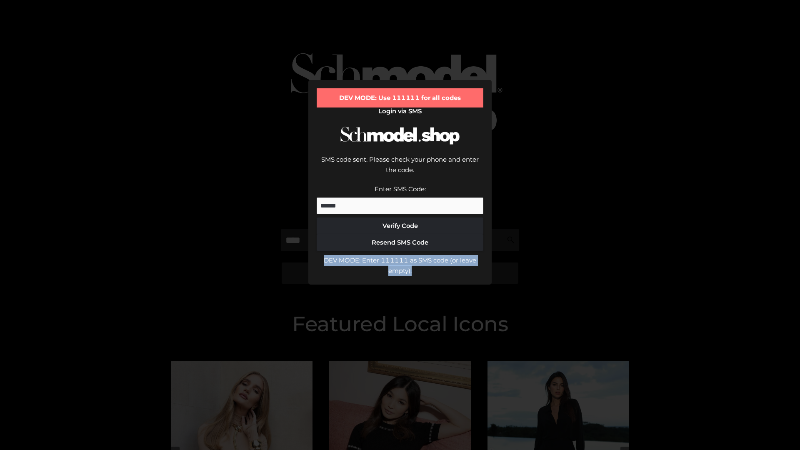  I want to click on h2: Login via SMS, so click(400, 111).